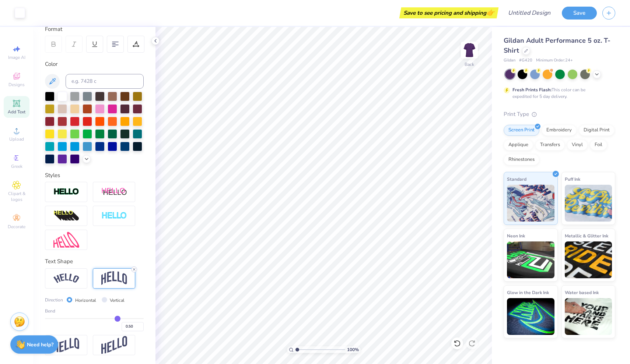 The height and width of the screenshot is (364, 630). I want to click on span: Neon Ink, so click(516, 235).